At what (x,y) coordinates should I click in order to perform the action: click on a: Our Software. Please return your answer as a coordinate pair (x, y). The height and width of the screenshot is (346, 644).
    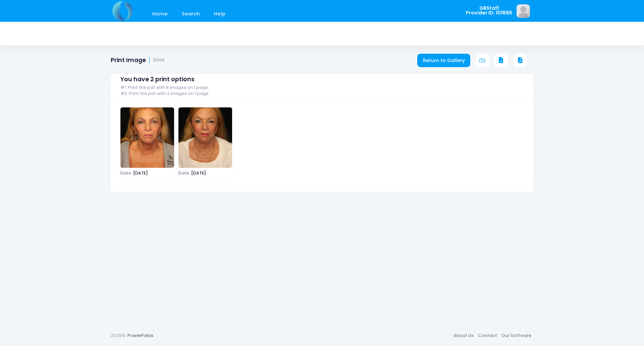
    Looking at the image, I should click on (516, 335).